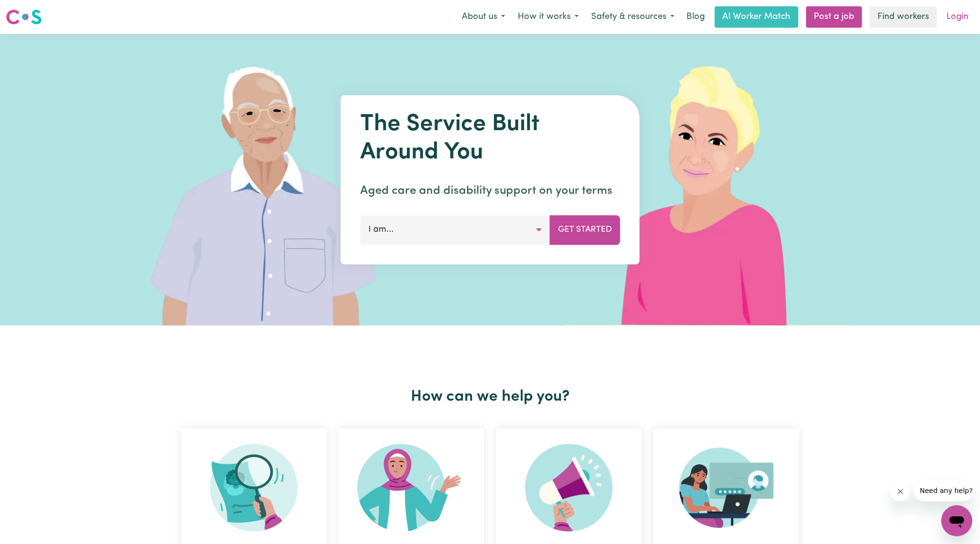  What do you see at coordinates (633, 17) in the screenshot?
I see `button: Safety & resources` at bounding box center [633, 17].